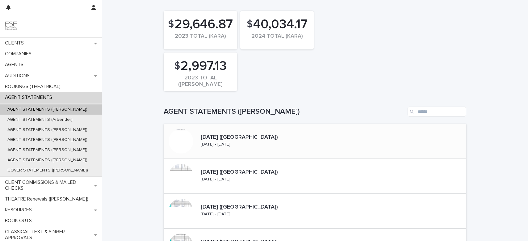  What do you see at coordinates (277, 40) in the screenshot?
I see `div: 2024 TOTAL (KARA)` at bounding box center [277, 40].